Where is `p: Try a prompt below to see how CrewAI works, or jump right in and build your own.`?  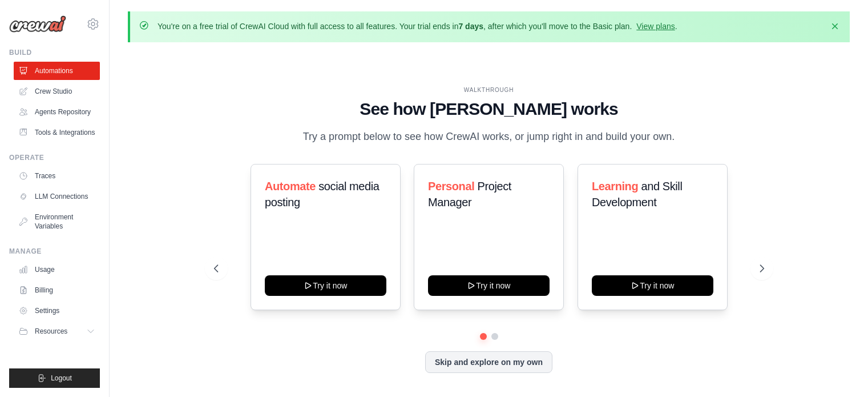
p: Try a prompt below to see how CrewAI works, or jump right in and build your own. is located at coordinates (489, 136).